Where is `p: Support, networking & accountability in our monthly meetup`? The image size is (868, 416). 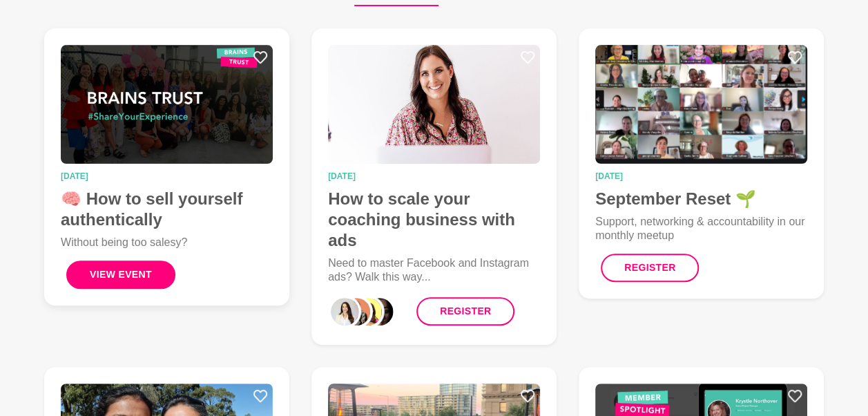 p: Support, networking & accountability in our monthly meetup is located at coordinates (701, 229).